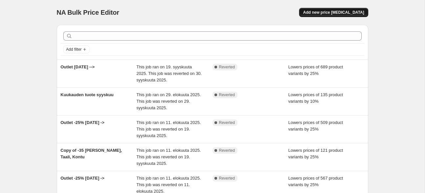 The height and width of the screenshot is (193, 425). I want to click on span: Lowers prices of 509 product variants by 25%, so click(315, 126).